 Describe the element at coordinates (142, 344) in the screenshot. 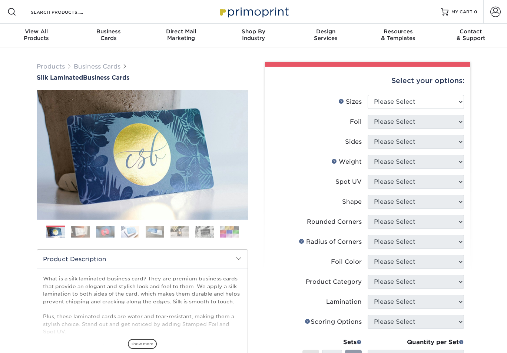

I see `span: show more` at that location.